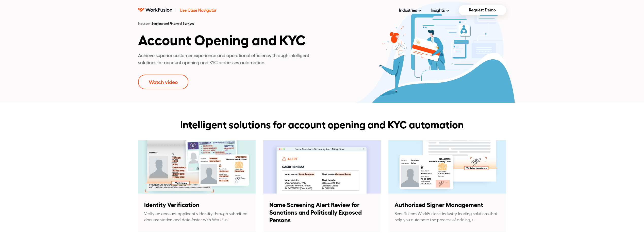  I want to click on div: Authorized Signer Management, so click(447, 205).